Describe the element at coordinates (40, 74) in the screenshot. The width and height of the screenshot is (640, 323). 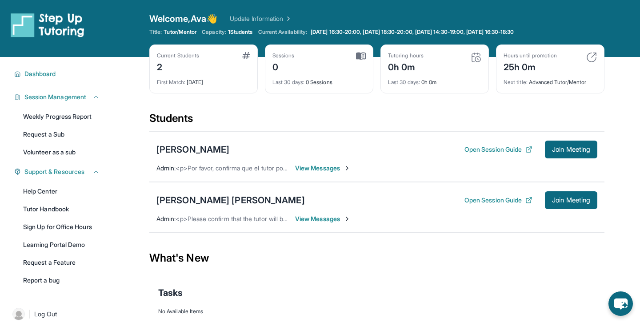
I see `span: Dashboard` at that location.